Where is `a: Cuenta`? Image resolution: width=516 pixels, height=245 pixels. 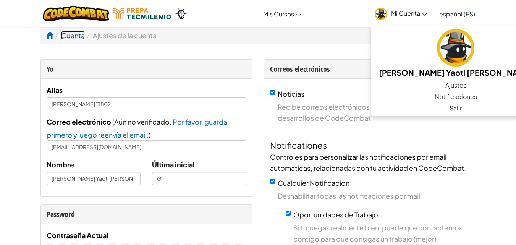
a: Cuenta is located at coordinates (73, 35).